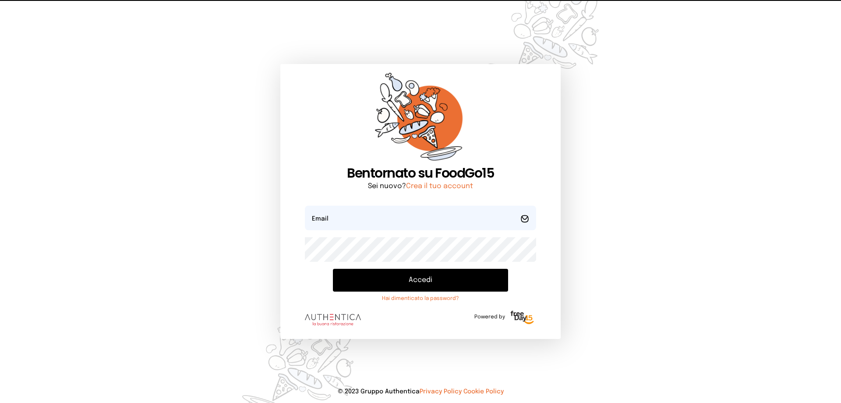 The width and height of the screenshot is (841, 403). What do you see at coordinates (421, 298) in the screenshot?
I see `a: Hai dimenticato la password?` at bounding box center [421, 298].